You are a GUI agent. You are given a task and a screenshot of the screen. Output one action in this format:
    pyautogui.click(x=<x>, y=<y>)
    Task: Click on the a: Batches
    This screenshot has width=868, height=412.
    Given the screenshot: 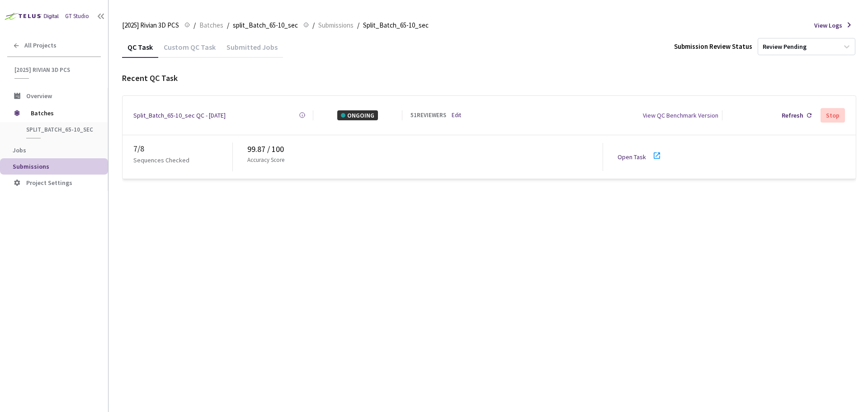 What is the action you would take?
    pyautogui.click(x=211, y=25)
    